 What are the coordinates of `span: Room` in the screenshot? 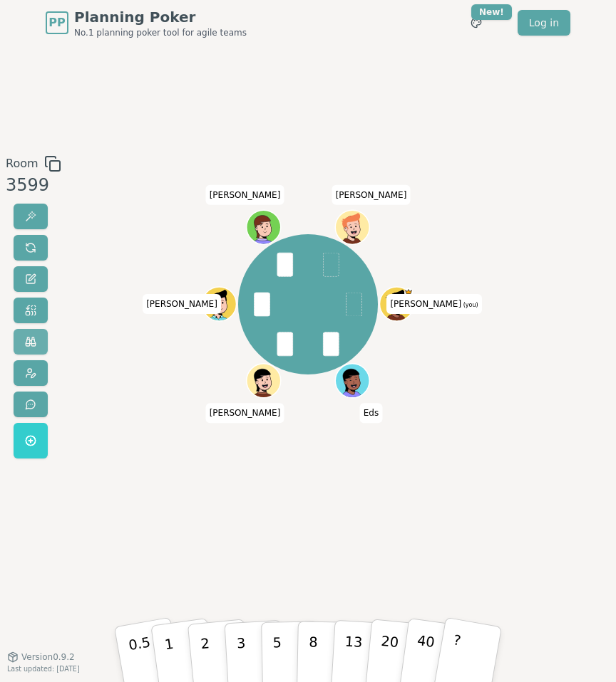 It's located at (22, 163).